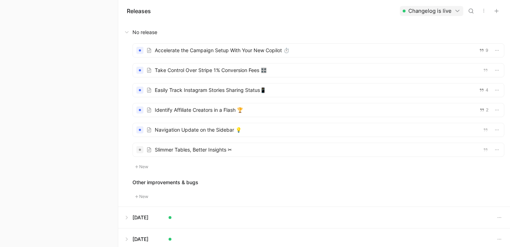  Describe the element at coordinates (319, 182) in the screenshot. I see `div: Other improvements & bugs` at that location.